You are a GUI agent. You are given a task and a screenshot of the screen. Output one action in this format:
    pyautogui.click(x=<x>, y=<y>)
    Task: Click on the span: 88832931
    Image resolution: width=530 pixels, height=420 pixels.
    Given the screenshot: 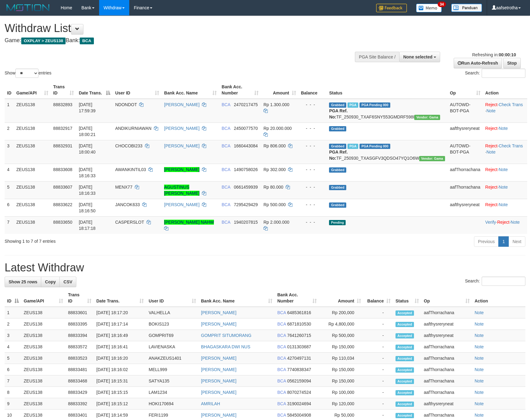 What is the action you would take?
    pyautogui.click(x=62, y=146)
    